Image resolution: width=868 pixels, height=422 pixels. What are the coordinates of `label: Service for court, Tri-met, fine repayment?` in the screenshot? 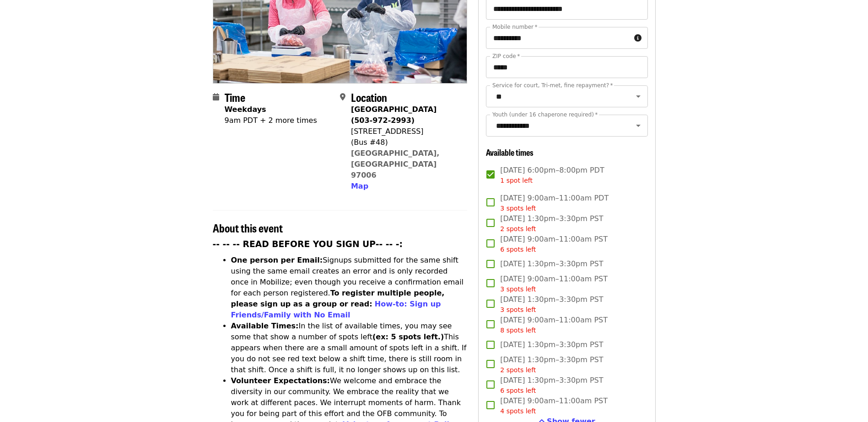 It's located at (552, 85).